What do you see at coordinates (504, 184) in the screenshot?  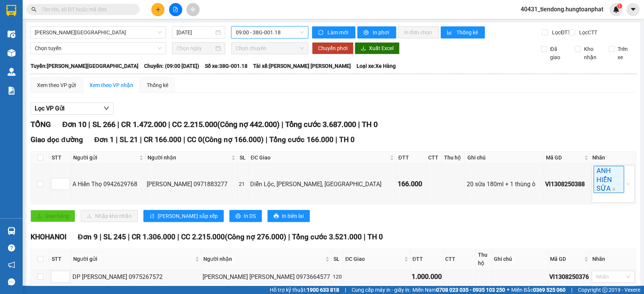 I see `div: 20 sữa 180ml + 1 thùng ô` at bounding box center [504, 184].